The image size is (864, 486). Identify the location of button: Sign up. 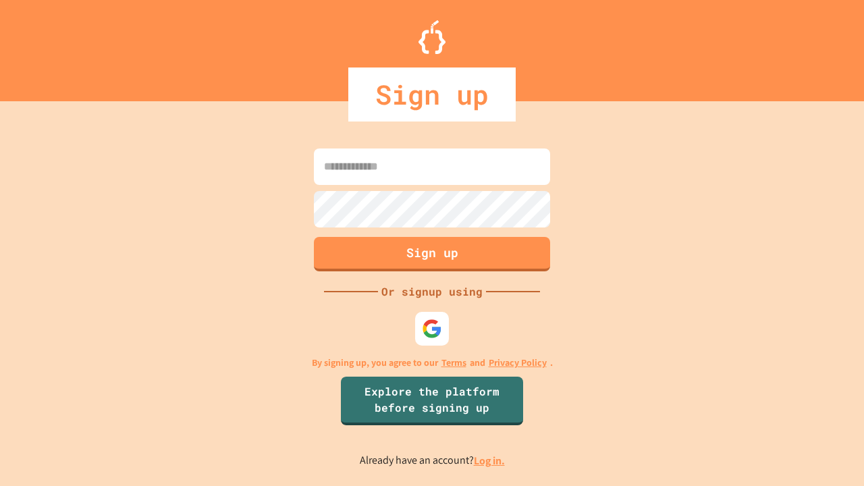
(432, 254).